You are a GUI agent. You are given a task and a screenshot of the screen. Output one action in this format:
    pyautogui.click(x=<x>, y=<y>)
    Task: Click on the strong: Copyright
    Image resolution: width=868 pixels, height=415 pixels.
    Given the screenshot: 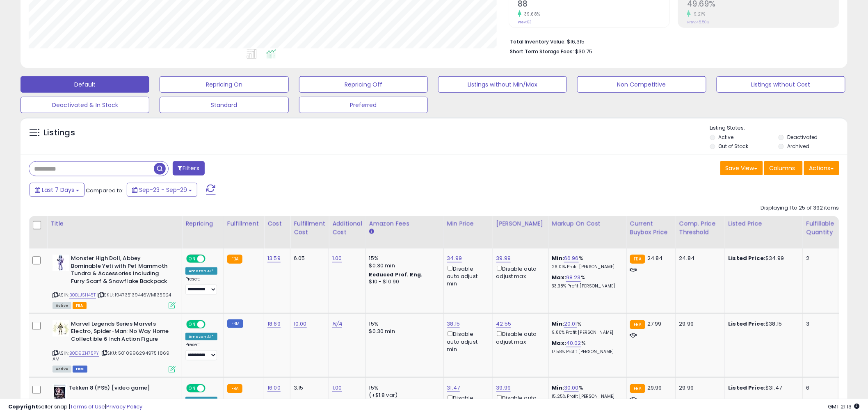 What is the action you would take?
    pyautogui.click(x=23, y=406)
    